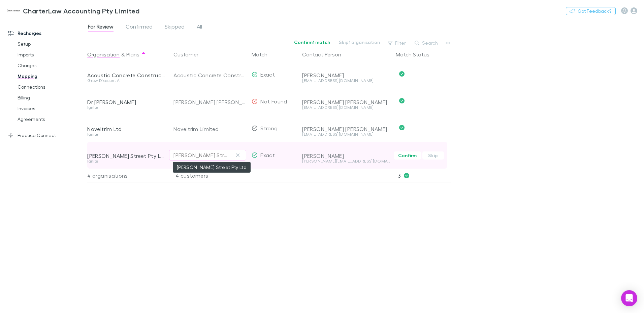 Image resolution: width=644 pixels, height=313 pixels. I want to click on button: Skip, so click(433, 156).